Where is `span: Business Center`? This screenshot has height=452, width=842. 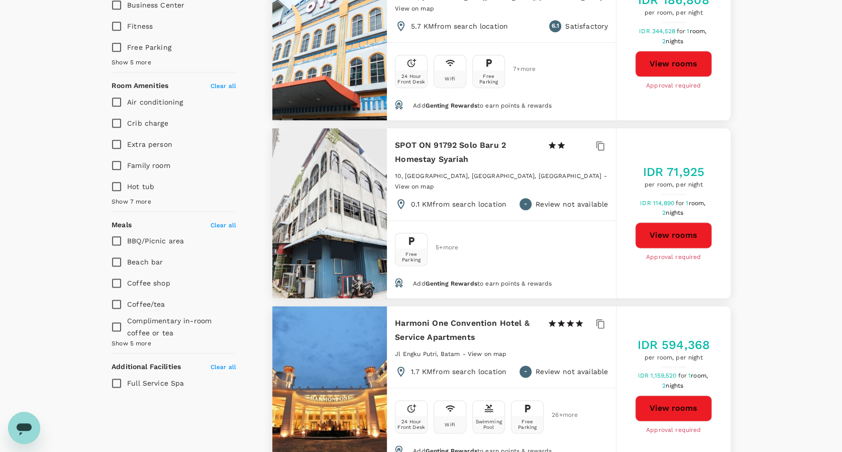 span: Business Center is located at coordinates (156, 5).